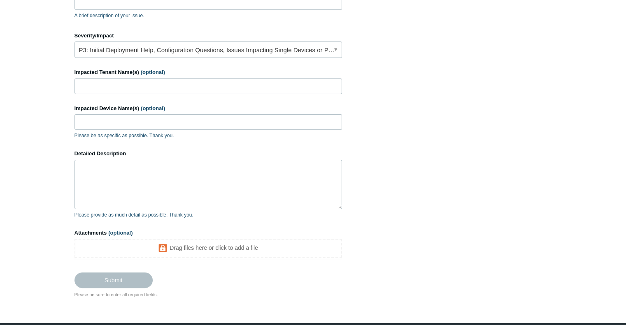  Describe the element at coordinates (208, 233) in the screenshot. I see `label: Attachments` at that location.